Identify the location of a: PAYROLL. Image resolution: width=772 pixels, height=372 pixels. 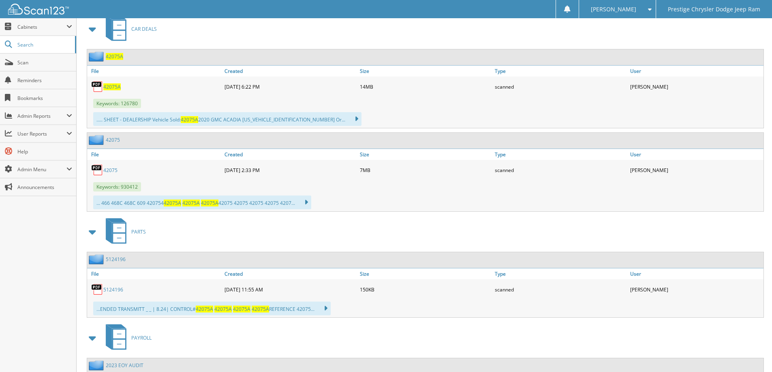
(126, 338).